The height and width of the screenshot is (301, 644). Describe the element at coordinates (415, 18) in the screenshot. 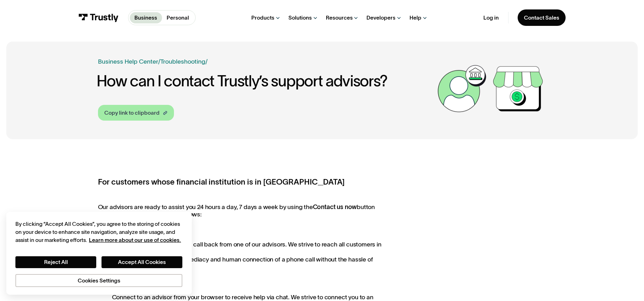

I see `div: Help` at that location.